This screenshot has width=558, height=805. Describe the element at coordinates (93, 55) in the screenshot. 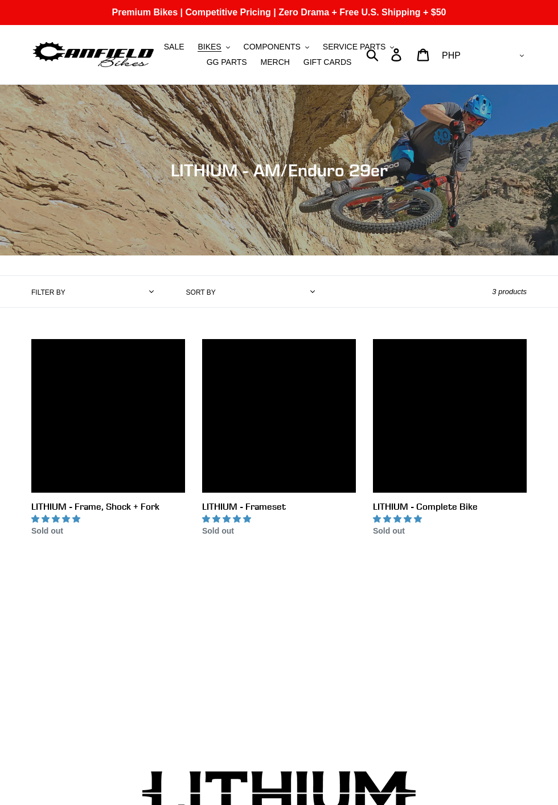

I see `img: Canfield Bikes` at that location.